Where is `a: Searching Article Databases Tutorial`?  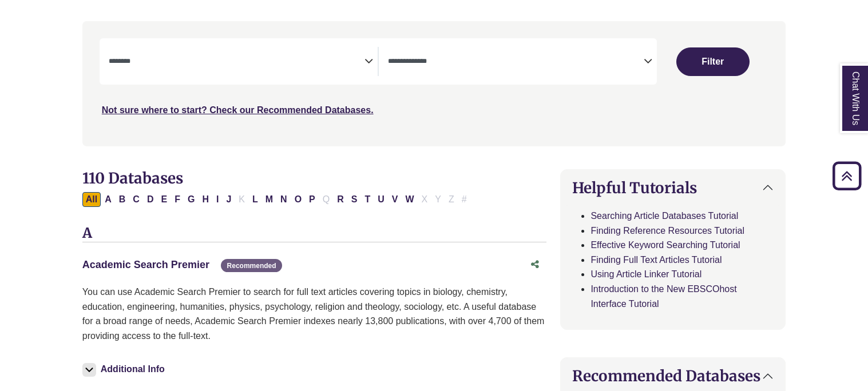
a: Searching Article Databases Tutorial is located at coordinates (664, 216).